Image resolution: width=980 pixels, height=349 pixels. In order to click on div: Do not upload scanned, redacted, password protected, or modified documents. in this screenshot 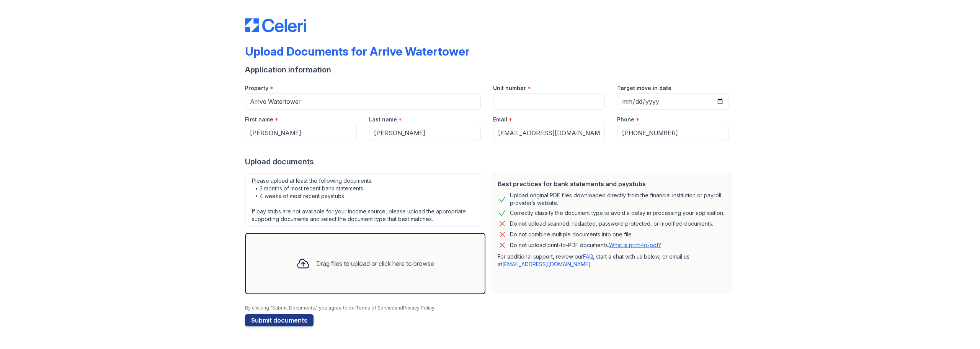, I will do `click(611, 223)`.